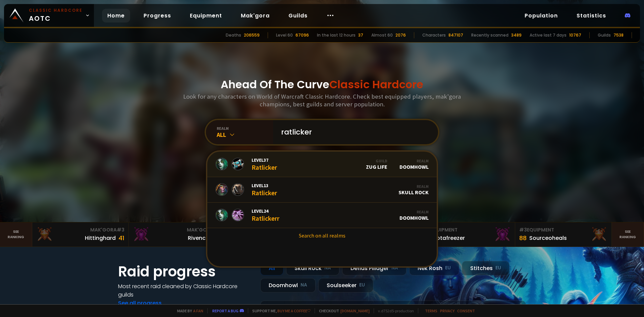  I want to click on a: Progress, so click(157, 16).